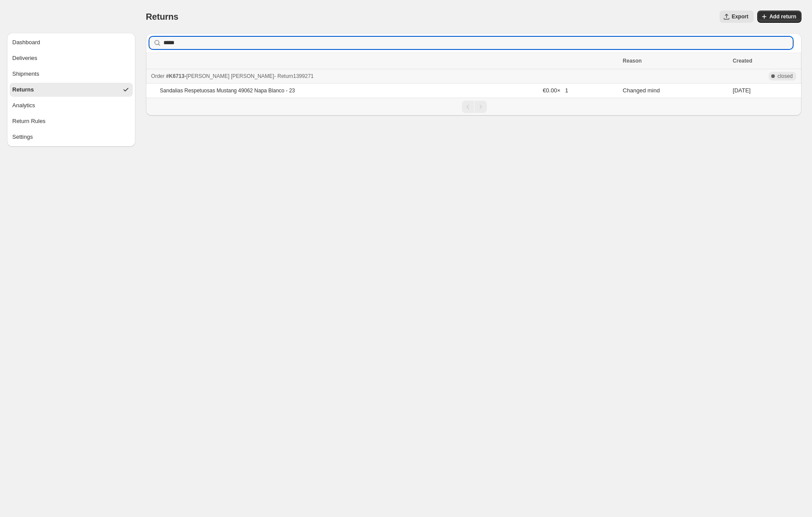 The height and width of the screenshot is (517, 812). What do you see at coordinates (742, 61) in the screenshot?
I see `span: Created` at bounding box center [742, 61].